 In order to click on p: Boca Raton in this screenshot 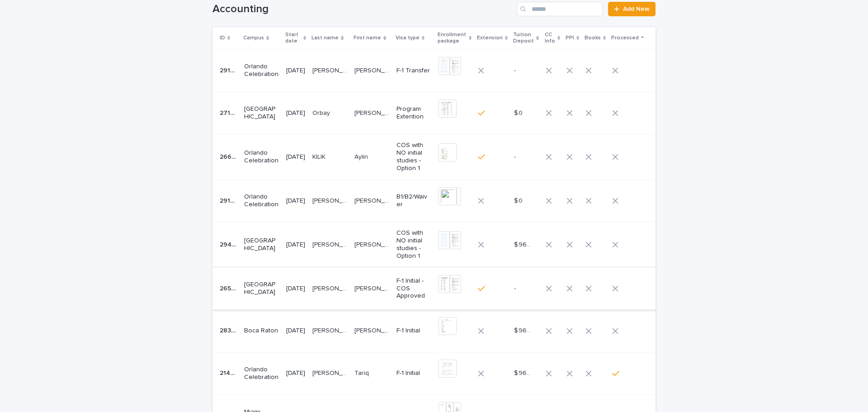, I will do `click(261, 330)`.